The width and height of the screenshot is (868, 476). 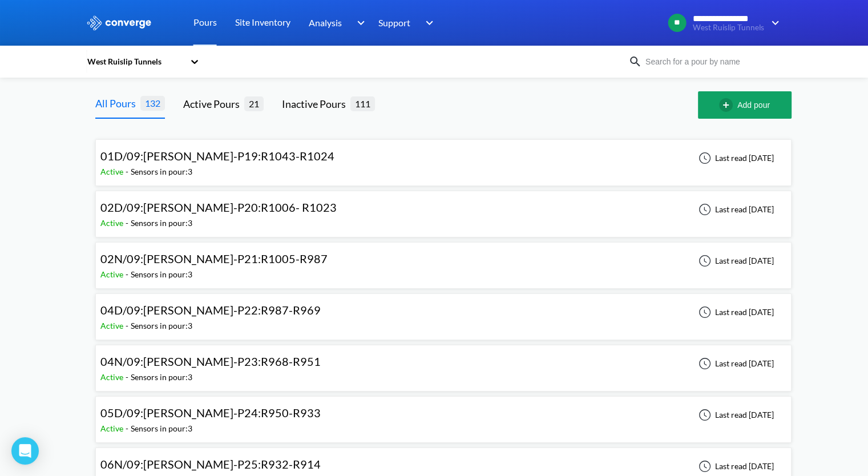 What do you see at coordinates (728, 27) in the screenshot?
I see `span: West Ruislip Tunnels` at bounding box center [728, 27].